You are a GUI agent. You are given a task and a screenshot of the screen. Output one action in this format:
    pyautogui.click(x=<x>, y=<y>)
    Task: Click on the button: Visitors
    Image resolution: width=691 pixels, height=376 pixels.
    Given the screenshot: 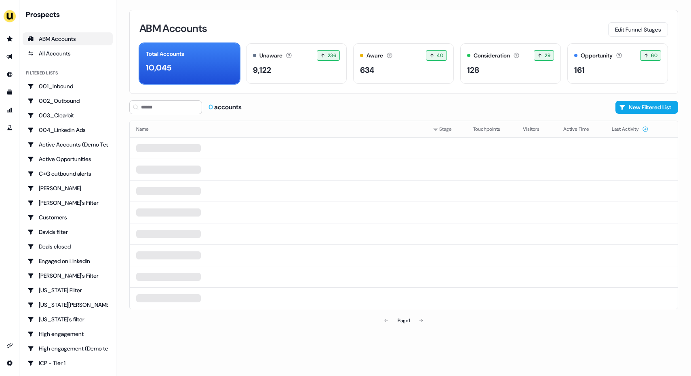 What is the action you would take?
    pyautogui.click(x=536, y=129)
    